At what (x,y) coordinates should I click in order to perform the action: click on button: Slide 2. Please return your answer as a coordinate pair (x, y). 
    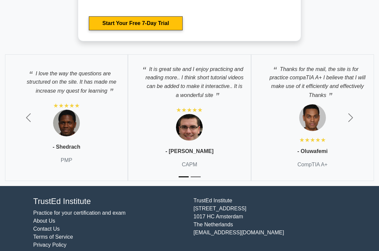
    Looking at the image, I should click on (195, 177).